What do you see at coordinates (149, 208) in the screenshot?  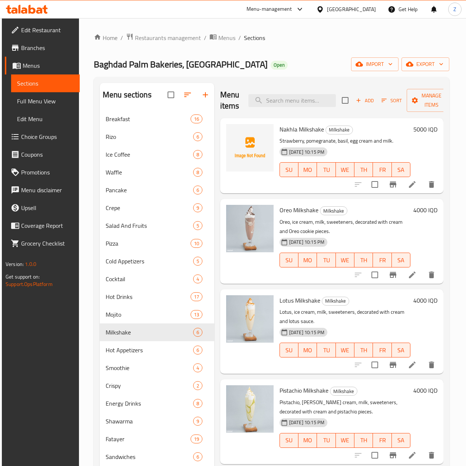 I see `span: Crepe` at bounding box center [149, 208].